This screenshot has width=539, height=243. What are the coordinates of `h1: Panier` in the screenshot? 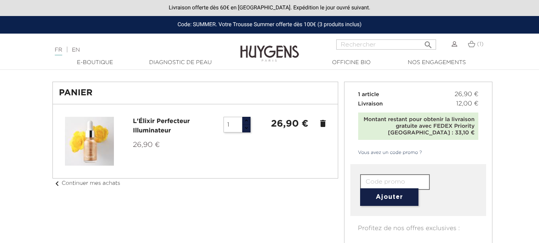 It's located at (195, 93).